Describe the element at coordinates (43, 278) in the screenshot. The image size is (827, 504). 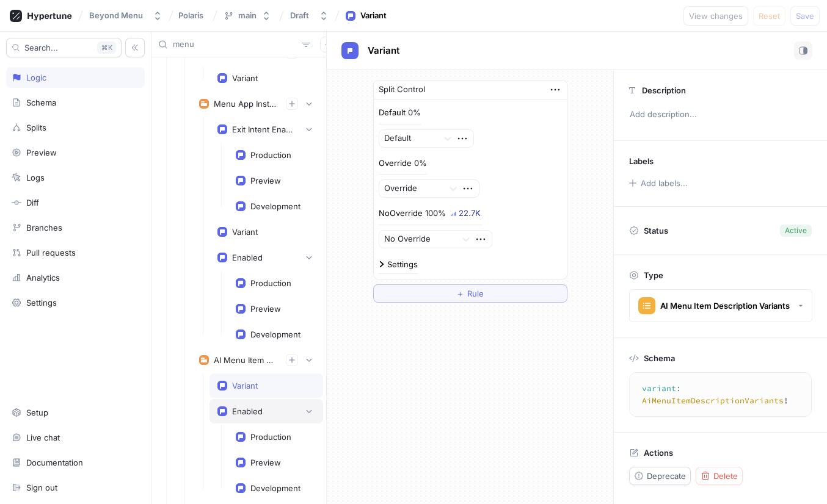
I see `div: Analytics` at that location.